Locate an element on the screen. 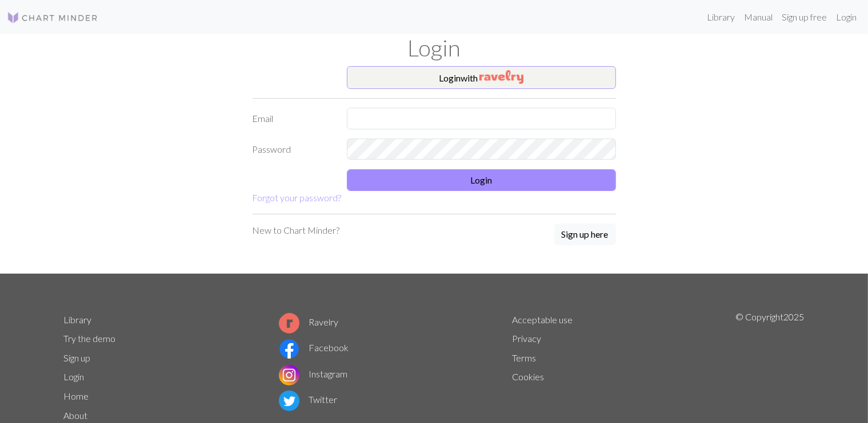 The image size is (868, 423). a: Try the demo is located at coordinates (90, 338).